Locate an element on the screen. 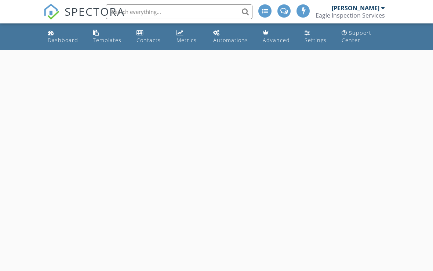 This screenshot has width=433, height=271. a: Settings is located at coordinates (317, 37).